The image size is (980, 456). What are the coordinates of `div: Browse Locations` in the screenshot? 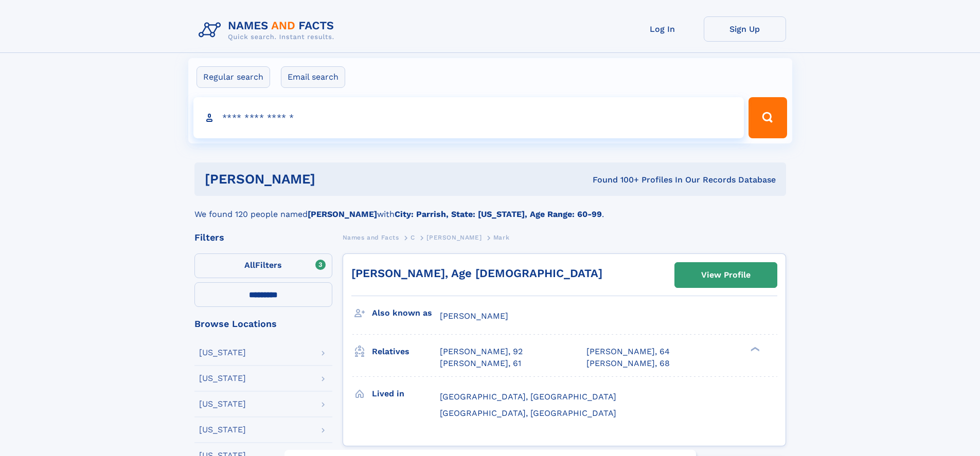 It's located at (264, 324).